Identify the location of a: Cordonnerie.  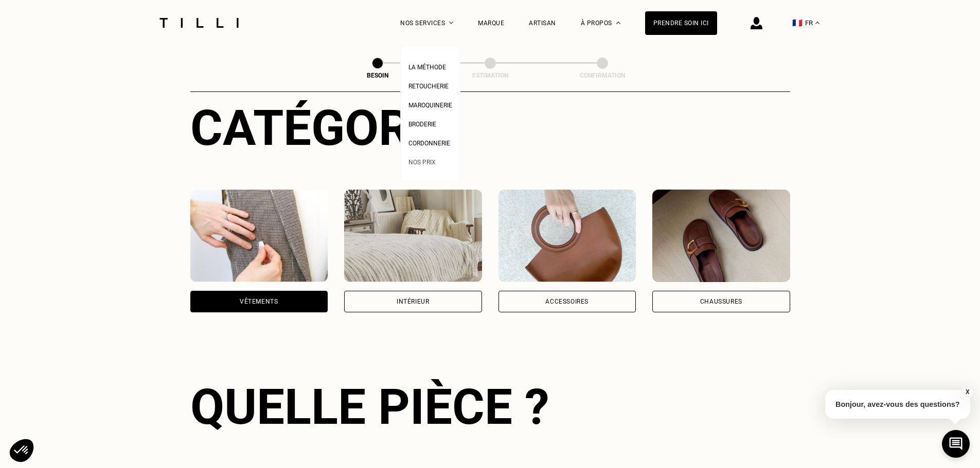
(429, 142).